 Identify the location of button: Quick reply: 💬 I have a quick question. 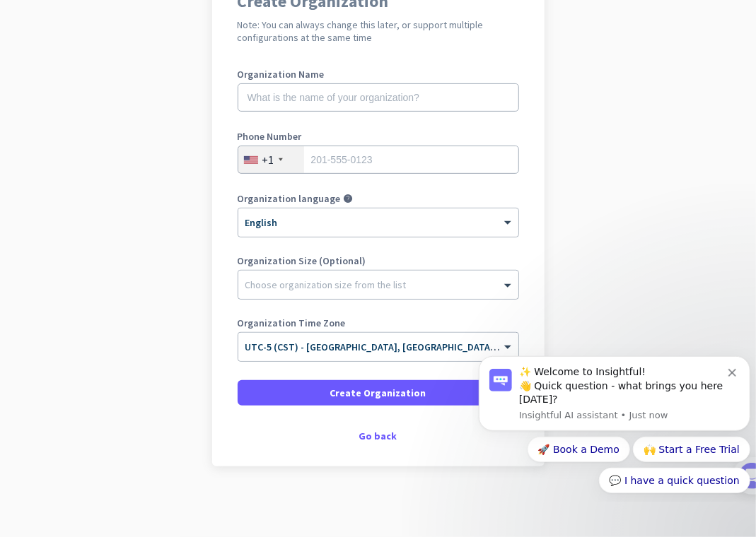
(202, 136).